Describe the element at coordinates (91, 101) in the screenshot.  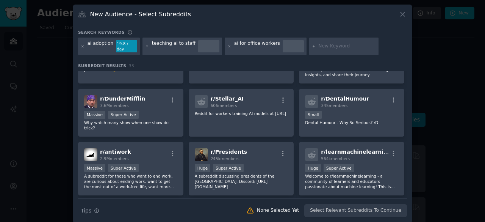
I see `img: DunderMifflin` at that location.